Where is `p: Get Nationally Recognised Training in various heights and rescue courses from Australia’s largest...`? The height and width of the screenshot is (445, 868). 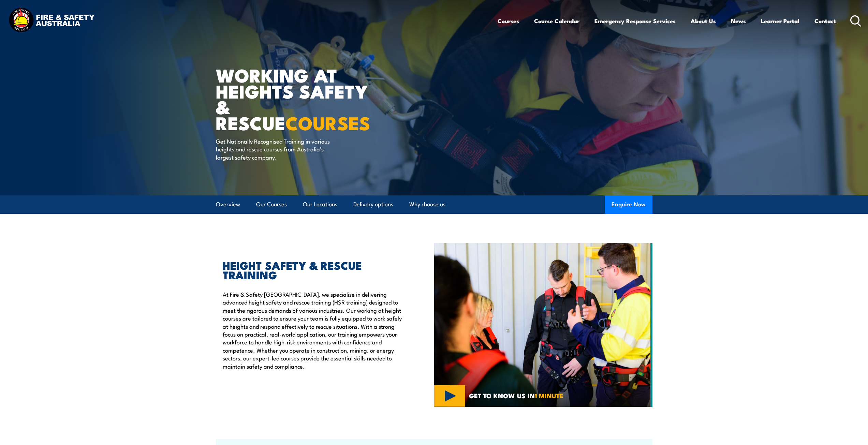 p: Get Nationally Recognised Training in various heights and rescue courses from Australia’s largest... is located at coordinates (278, 149).